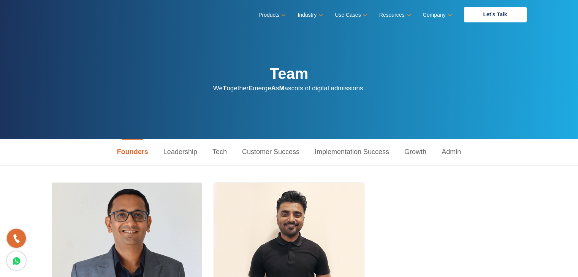  What do you see at coordinates (395, 15) in the screenshot?
I see `a: Resources` at bounding box center [395, 15].